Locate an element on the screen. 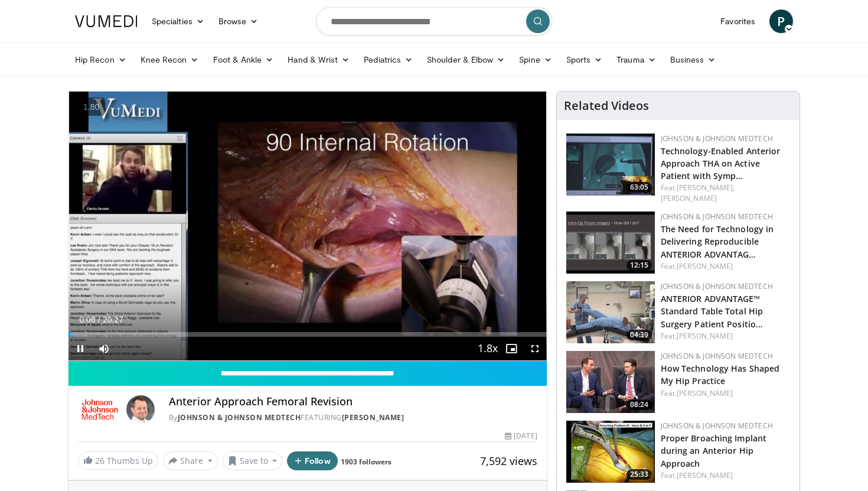  a: Foot & Ankle is located at coordinates (243, 60).